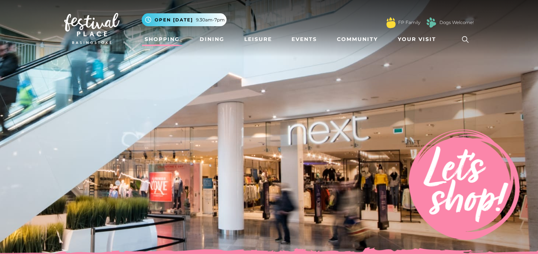 The width and height of the screenshot is (538, 254). What do you see at coordinates (417, 39) in the screenshot?
I see `span: Your Visit` at bounding box center [417, 39].